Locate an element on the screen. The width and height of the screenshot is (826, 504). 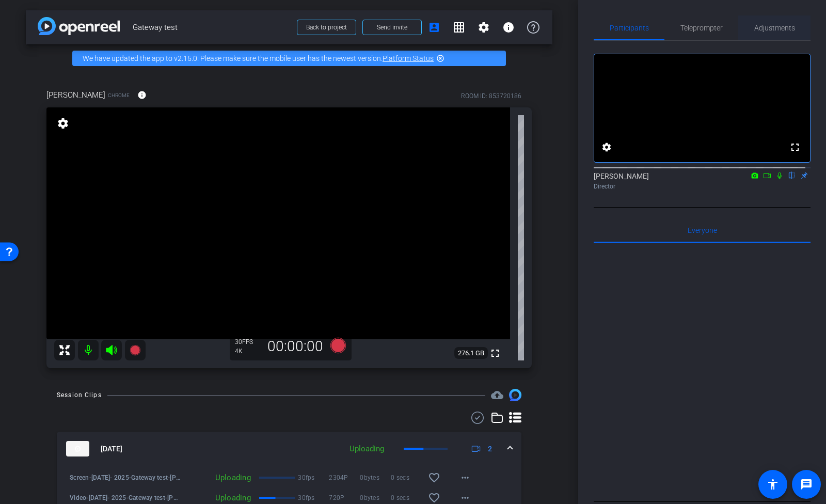
button: Back to project is located at coordinates (326, 28).